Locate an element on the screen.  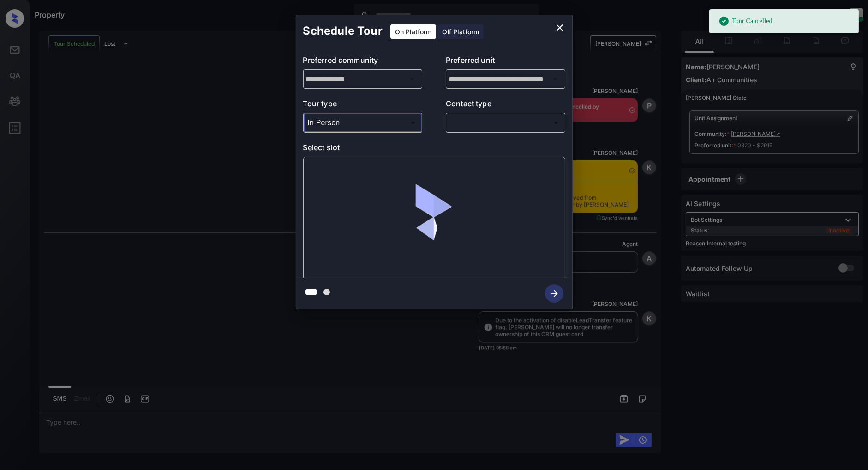
div: In Person is located at coordinates (363, 123).